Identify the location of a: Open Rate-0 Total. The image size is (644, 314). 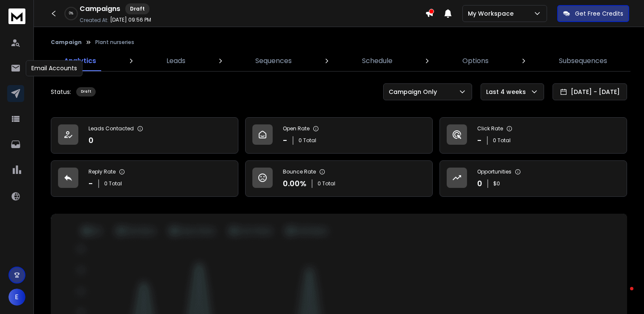
(338, 136).